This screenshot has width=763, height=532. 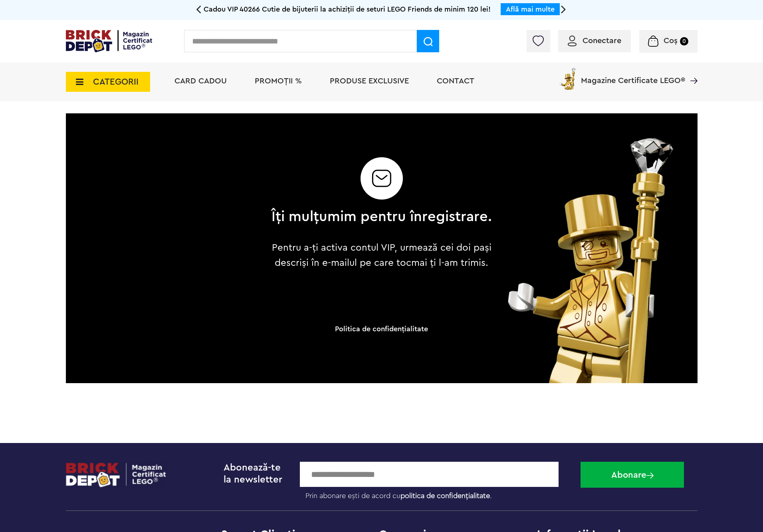 I want to click on a: Card Cadou, so click(x=200, y=81).